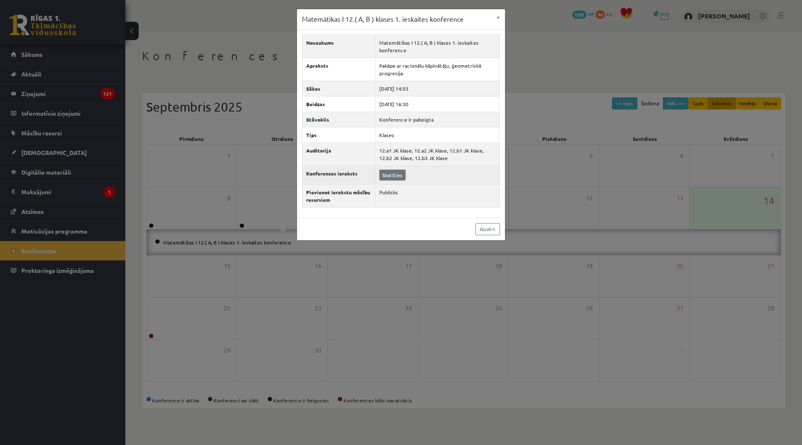 The height and width of the screenshot is (445, 802). I want to click on th: Konferences ieraksts, so click(339, 175).